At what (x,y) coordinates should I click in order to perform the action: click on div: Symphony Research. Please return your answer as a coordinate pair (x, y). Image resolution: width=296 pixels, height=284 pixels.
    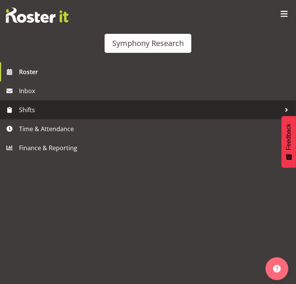
    Looking at the image, I should click on (148, 43).